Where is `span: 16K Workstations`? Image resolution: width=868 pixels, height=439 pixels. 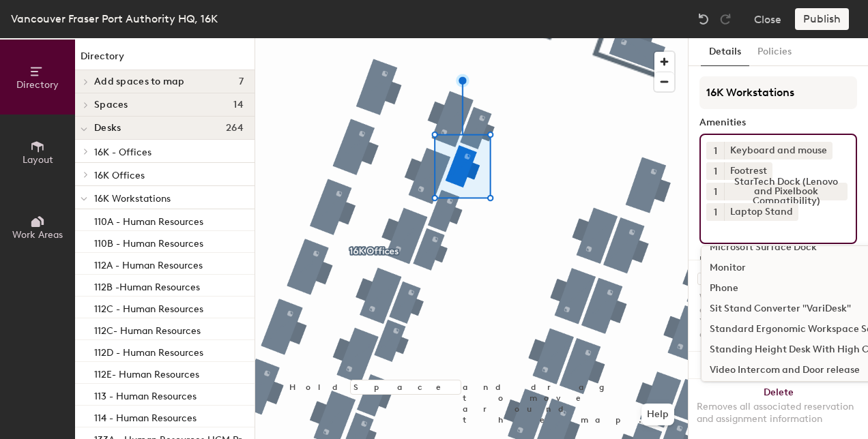 span: 16K Workstations is located at coordinates (132, 198).